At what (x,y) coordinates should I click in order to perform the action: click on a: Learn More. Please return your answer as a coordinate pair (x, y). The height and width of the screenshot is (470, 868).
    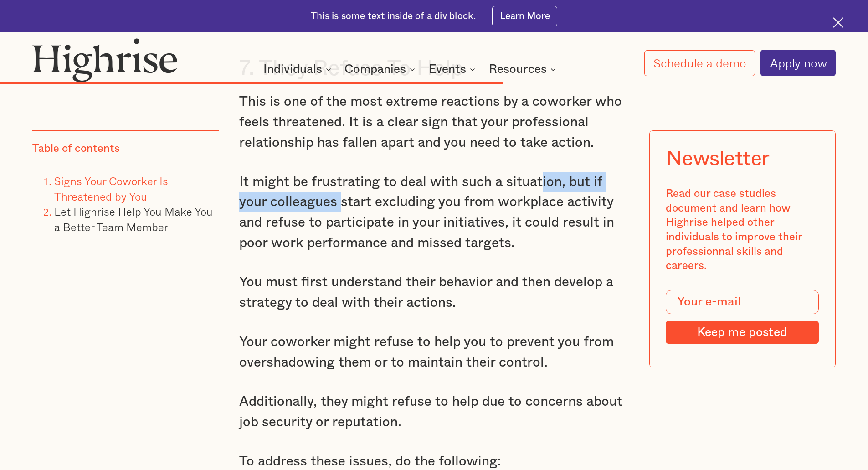
    Looking at the image, I should click on (524, 16).